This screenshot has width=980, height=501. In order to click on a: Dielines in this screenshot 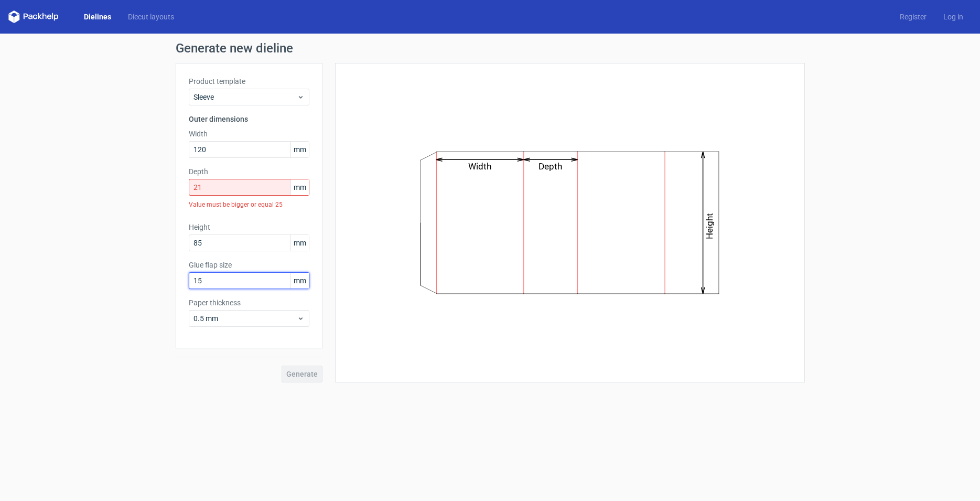, I will do `click(98, 17)`.